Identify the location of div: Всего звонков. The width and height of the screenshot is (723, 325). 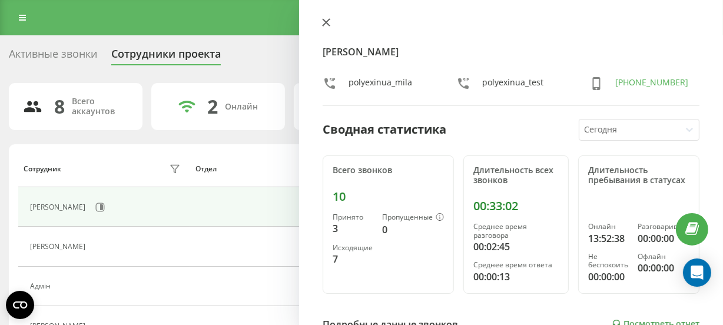
(388, 170).